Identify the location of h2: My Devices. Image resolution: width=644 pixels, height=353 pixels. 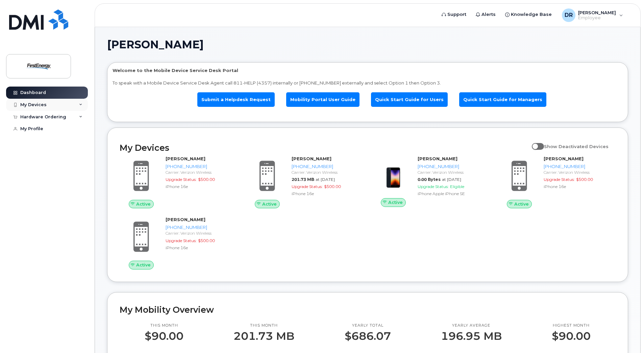
(324, 148).